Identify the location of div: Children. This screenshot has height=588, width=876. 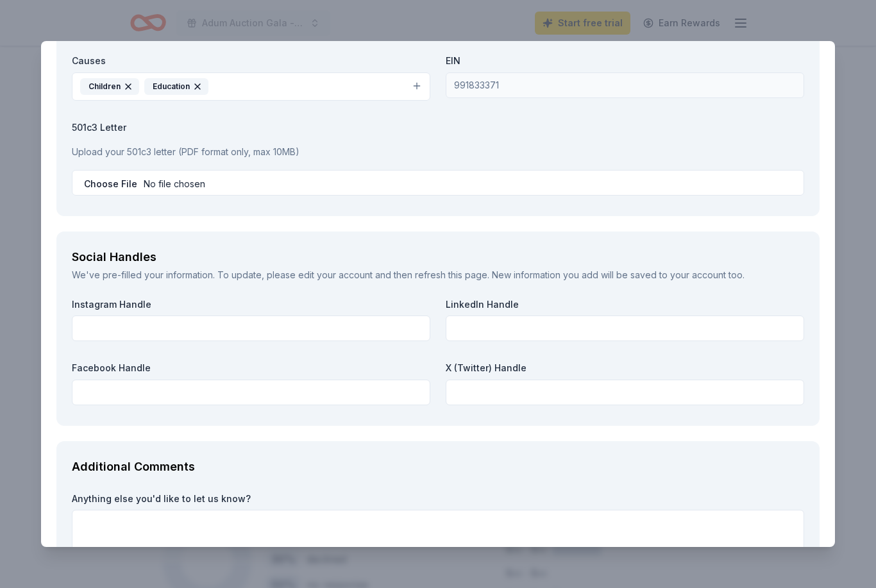
(110, 86).